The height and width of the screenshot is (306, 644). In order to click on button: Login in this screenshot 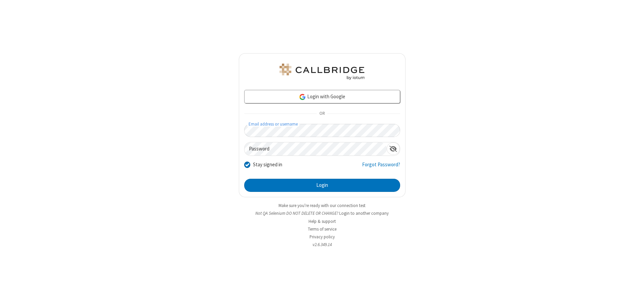, I will do `click(322, 186)`.